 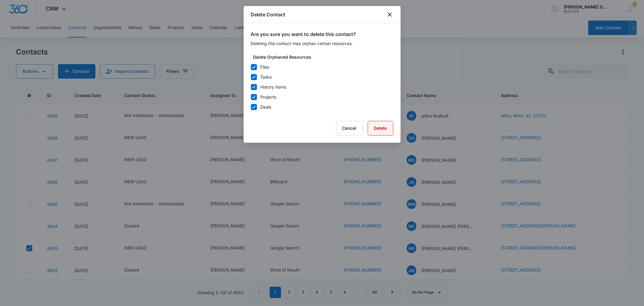 What do you see at coordinates (266, 77) in the screenshot?
I see `div: Tasks` at bounding box center [266, 77].